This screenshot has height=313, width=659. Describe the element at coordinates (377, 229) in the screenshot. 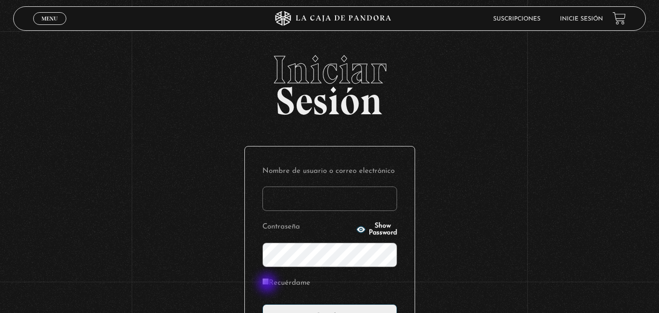

I see `button: Show Password` at that location.